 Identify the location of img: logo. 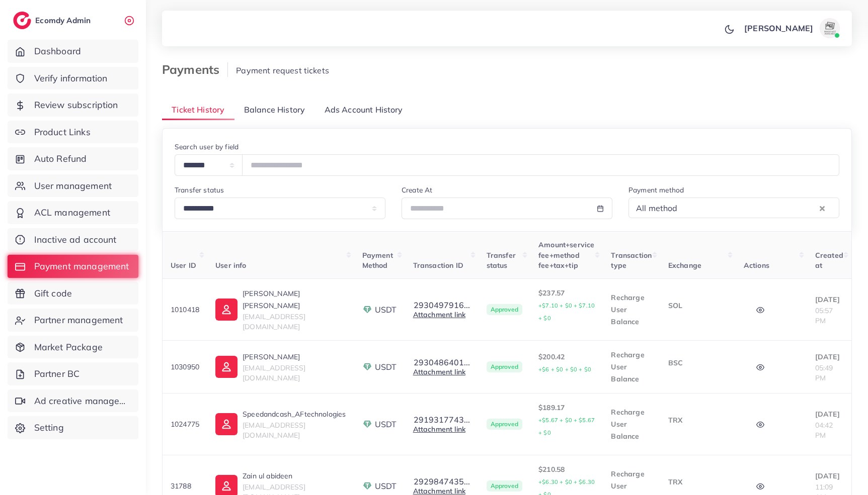
(22, 20).